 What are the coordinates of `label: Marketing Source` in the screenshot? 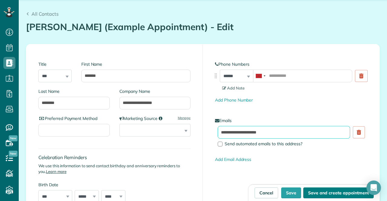 It's located at (155, 119).